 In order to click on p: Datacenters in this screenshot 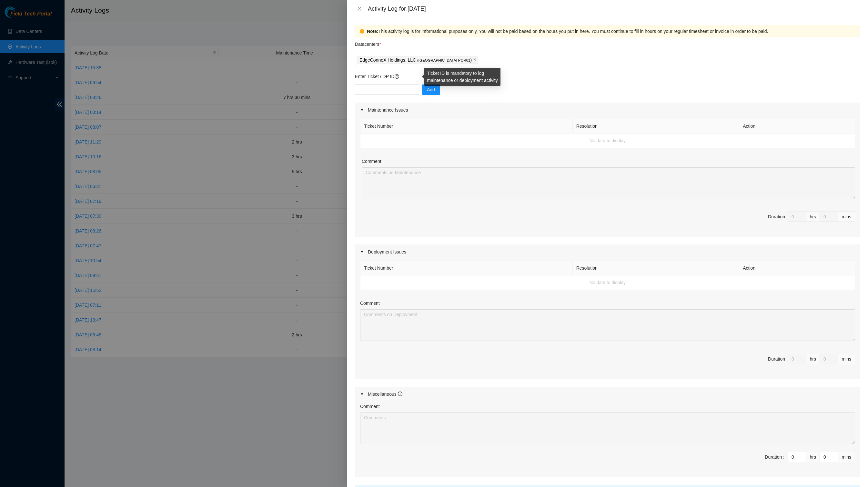, I will do `click(368, 42)`.